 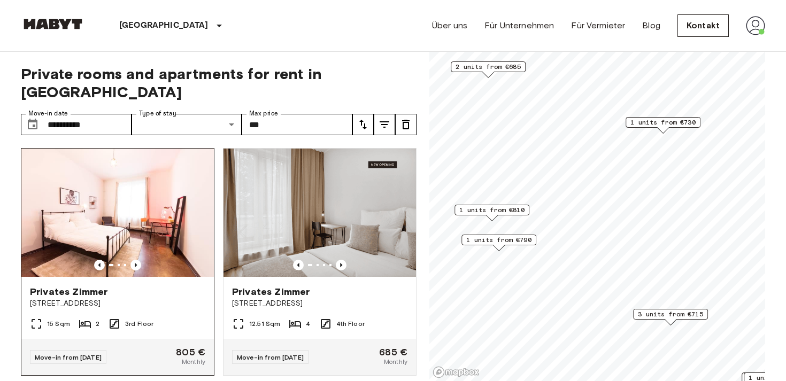 I want to click on span: 2 units from €685, so click(x=488, y=67).